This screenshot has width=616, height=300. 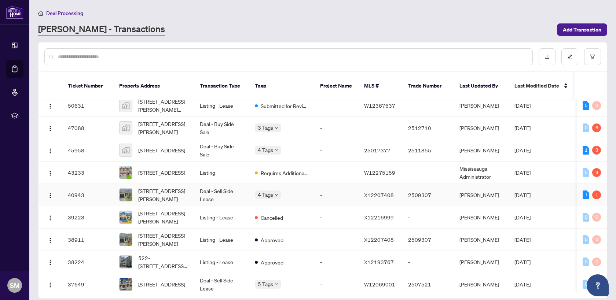 I want to click on th: Tags, so click(x=281, y=86).